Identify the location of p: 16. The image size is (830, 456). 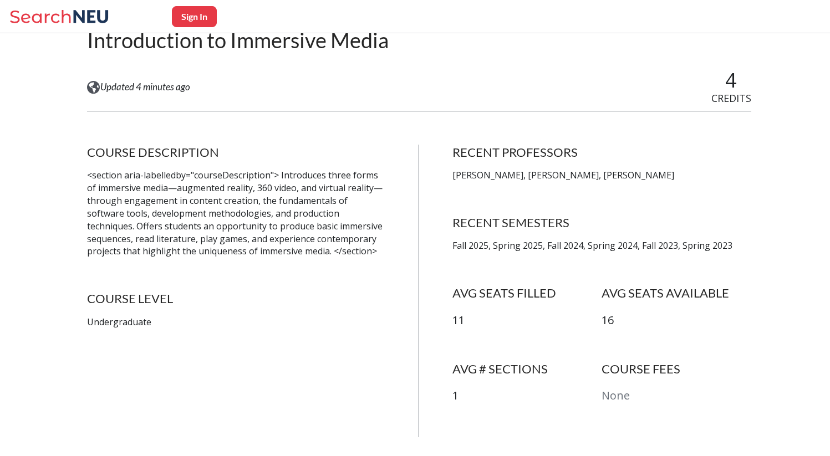
(676, 320).